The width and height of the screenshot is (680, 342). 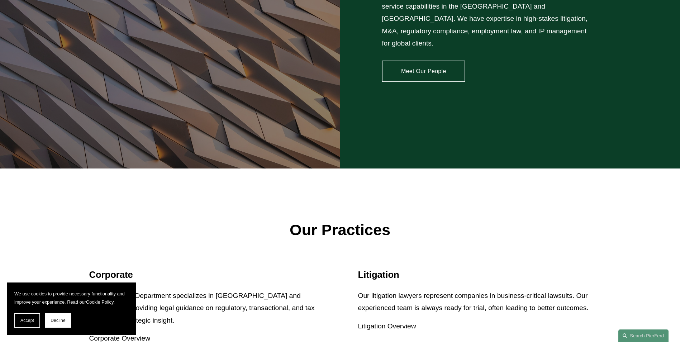 What do you see at coordinates (387, 326) in the screenshot?
I see `a: Litigation Overview` at bounding box center [387, 326].